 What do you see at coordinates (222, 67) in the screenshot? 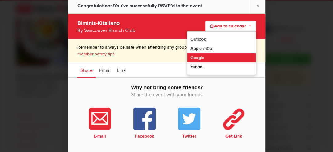
I see `a: Yahoo` at bounding box center [222, 67].